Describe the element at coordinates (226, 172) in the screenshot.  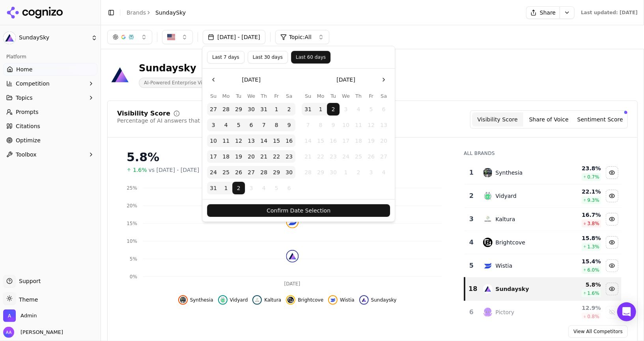
I see `button: Monday, August 25th, 2025, selected` at that location.